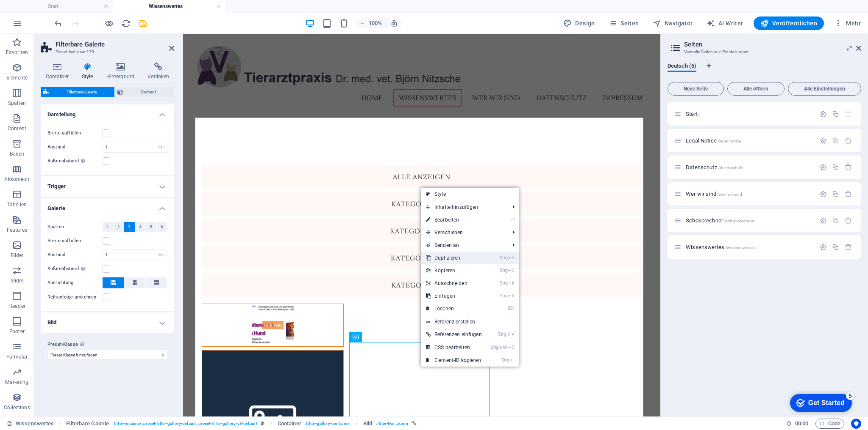  I want to click on span: 3, so click(129, 227).